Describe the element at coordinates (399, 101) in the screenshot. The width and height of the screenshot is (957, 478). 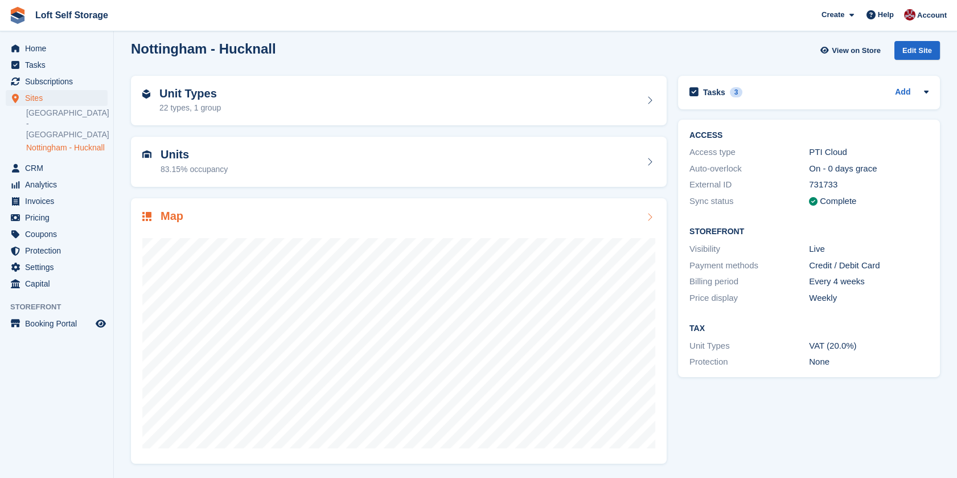
I see `a: Unit Types 22 types, 1 group` at that location.